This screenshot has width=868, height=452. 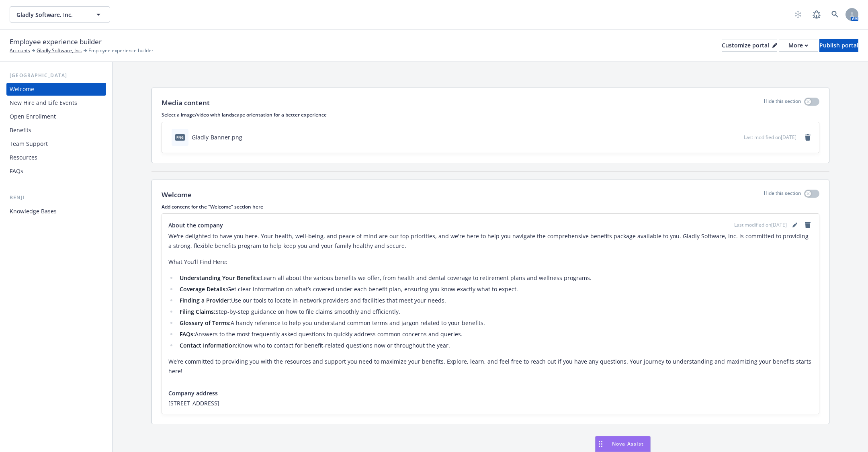 What do you see at coordinates (56, 117) in the screenshot?
I see `a: Open Enrollment` at bounding box center [56, 117].